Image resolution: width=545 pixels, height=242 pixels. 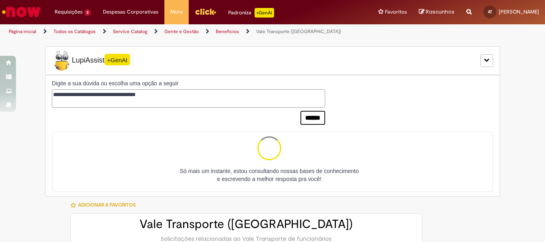 I want to click on div: LupiLupiAssist+GenAI, so click(x=272, y=61).